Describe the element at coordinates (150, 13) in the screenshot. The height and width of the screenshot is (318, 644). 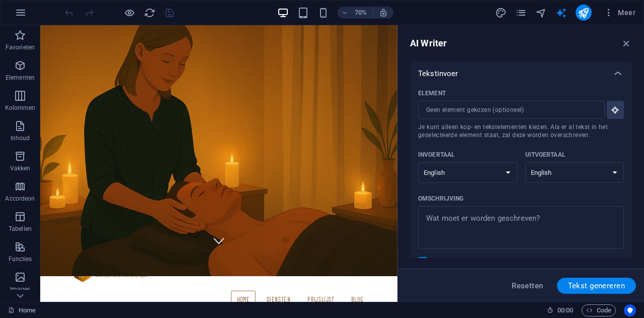
I see `button: reload` at that location.